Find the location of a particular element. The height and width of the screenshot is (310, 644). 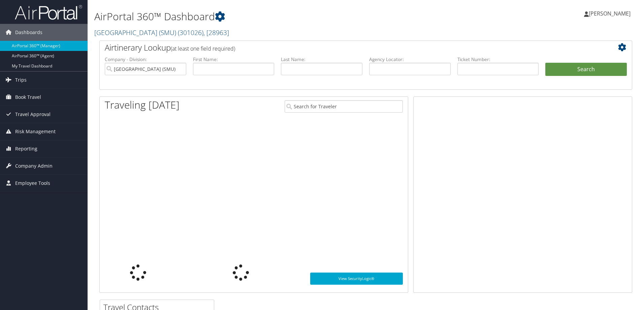

span: Trips is located at coordinates (21, 80).